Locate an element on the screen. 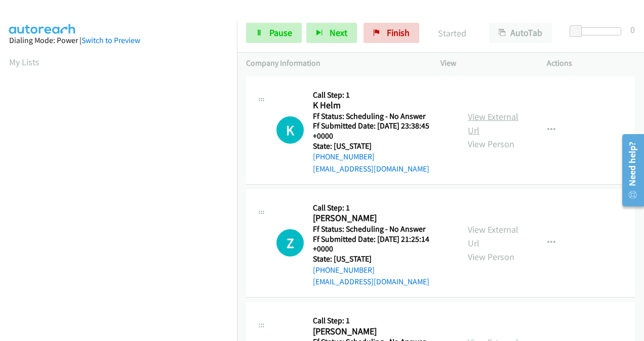 The image size is (644, 341). p: Started is located at coordinates (452, 33).